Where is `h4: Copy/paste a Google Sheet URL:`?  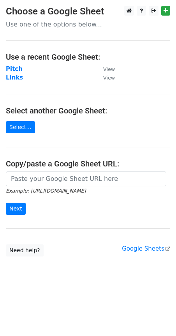 h4: Copy/paste a Google Sheet URL: is located at coordinates (88, 164).